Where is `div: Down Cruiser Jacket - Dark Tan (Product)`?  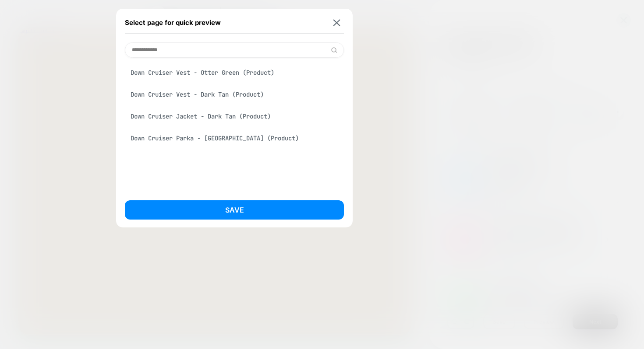 div: Down Cruiser Jacket - Dark Tan (Product) is located at coordinates (235, 117).